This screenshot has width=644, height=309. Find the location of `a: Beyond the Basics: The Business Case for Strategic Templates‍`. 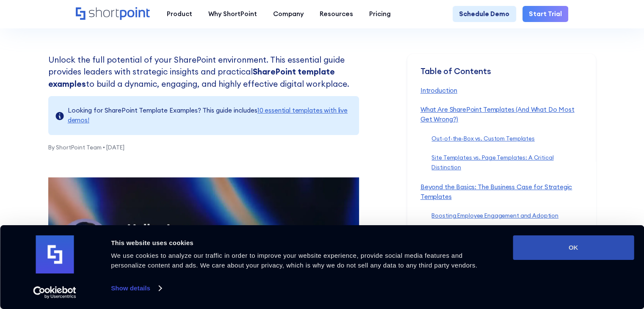

a: Beyond the Basics: The Business Case for Strategic Templates‍ is located at coordinates (496, 192).